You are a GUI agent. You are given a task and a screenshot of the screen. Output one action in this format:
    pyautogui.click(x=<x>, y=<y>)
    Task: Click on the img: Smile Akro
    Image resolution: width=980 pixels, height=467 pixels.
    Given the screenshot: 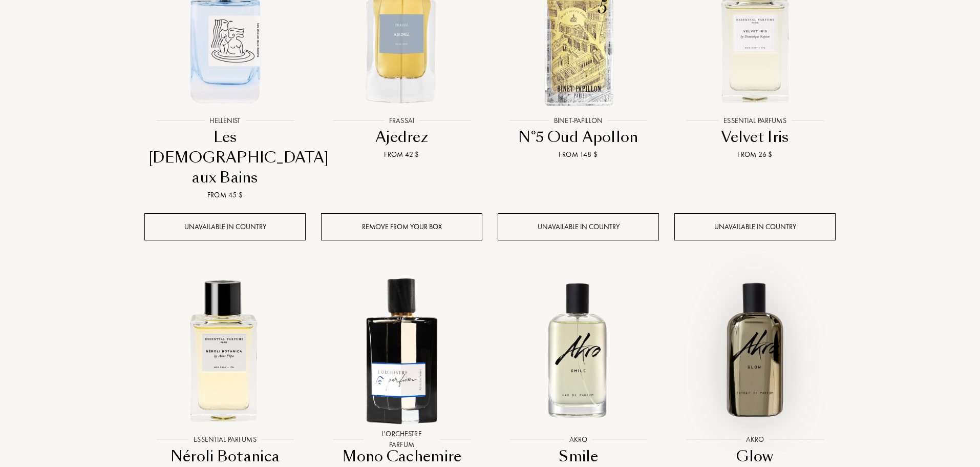 What is the action you would take?
    pyautogui.click(x=578, y=349)
    